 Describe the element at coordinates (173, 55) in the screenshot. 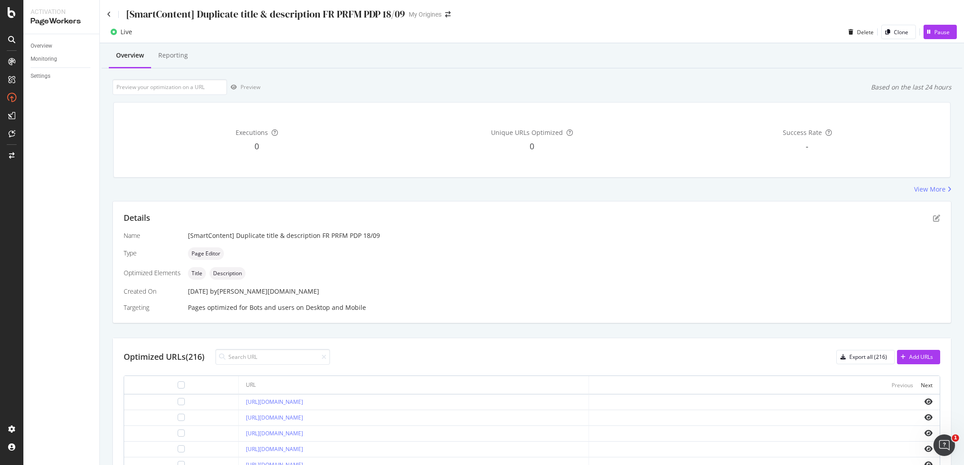

I see `div: Reporting` at that location.